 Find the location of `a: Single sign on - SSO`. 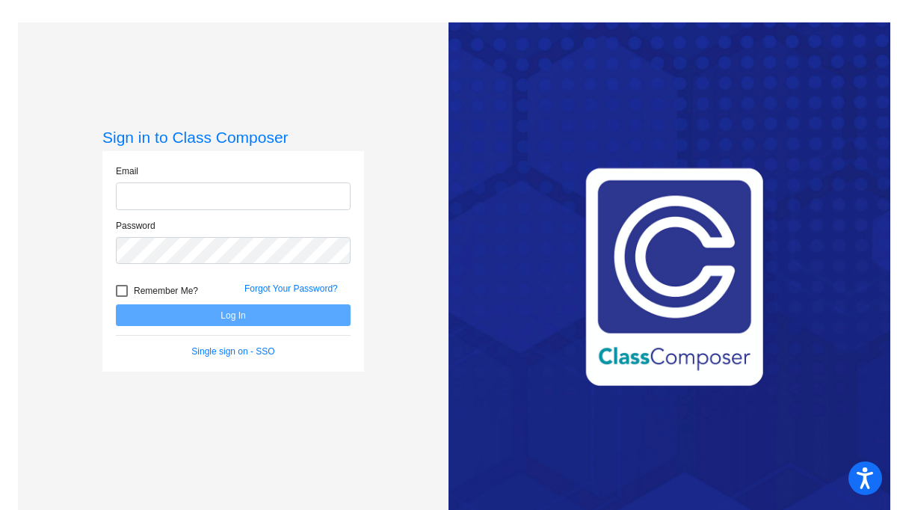

a: Single sign on - SSO is located at coordinates (232, 351).